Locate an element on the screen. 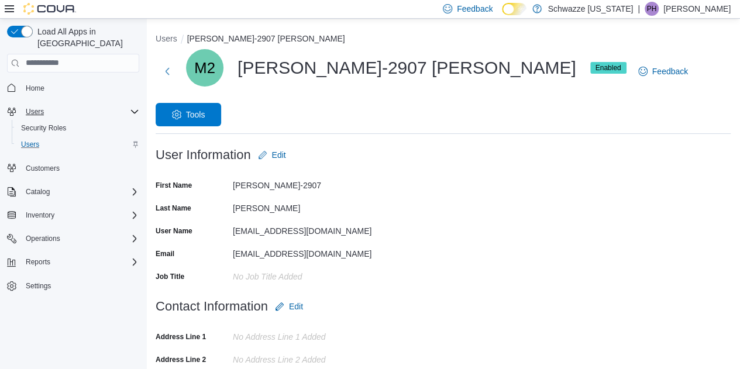 This screenshot has width=740, height=369. button: Tools is located at coordinates (188, 115).